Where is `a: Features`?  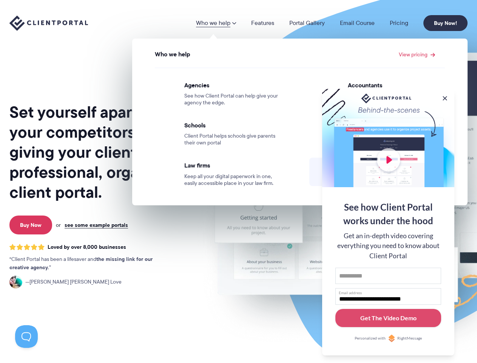 a: Features is located at coordinates (263, 23).